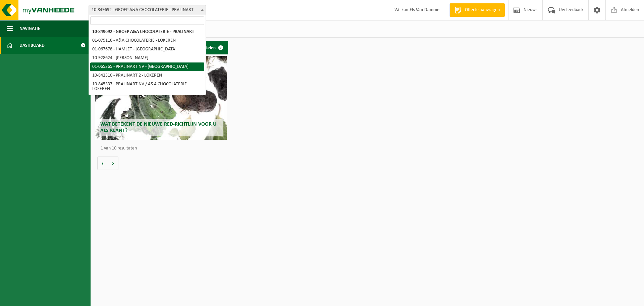  Describe the element at coordinates (147, 41) in the screenshot. I see `li: 01-075116 - A&A CHOCOLATERIE - LOKEREN` at that location.